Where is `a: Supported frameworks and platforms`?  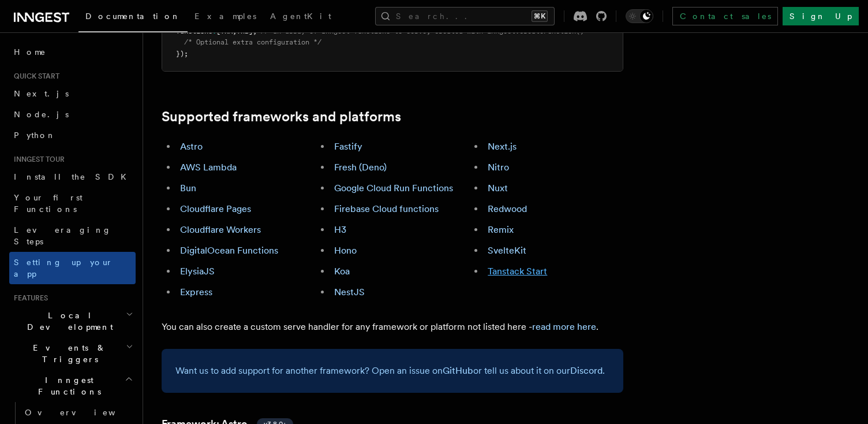 a: Supported frameworks and platforms is located at coordinates (281, 116).